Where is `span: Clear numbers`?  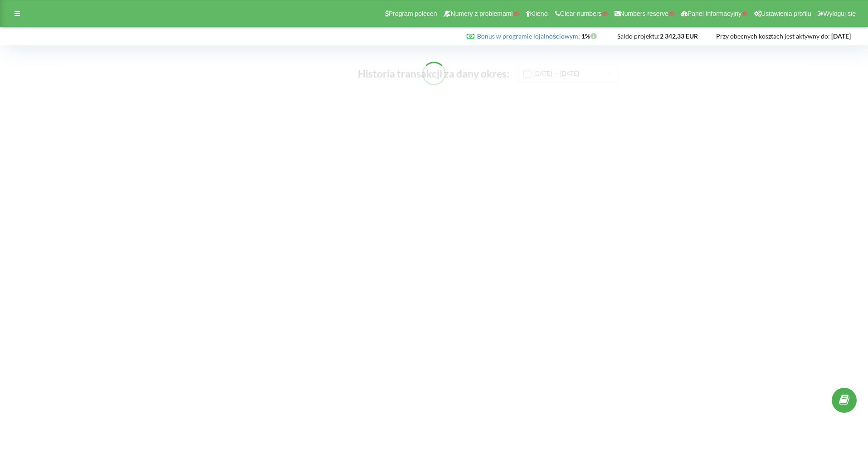 span: Clear numbers is located at coordinates (581, 14).